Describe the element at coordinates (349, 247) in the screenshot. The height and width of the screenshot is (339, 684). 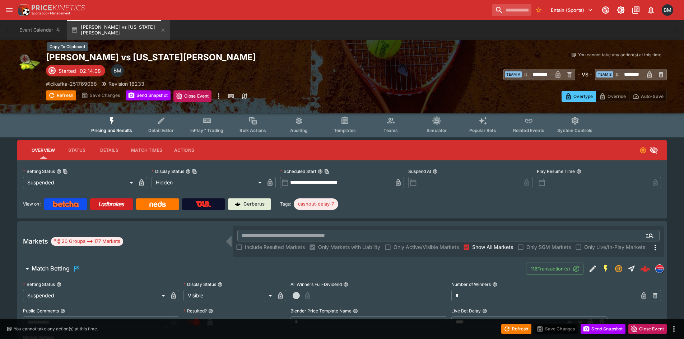
I see `span: Only Markets with Liability` at that location.